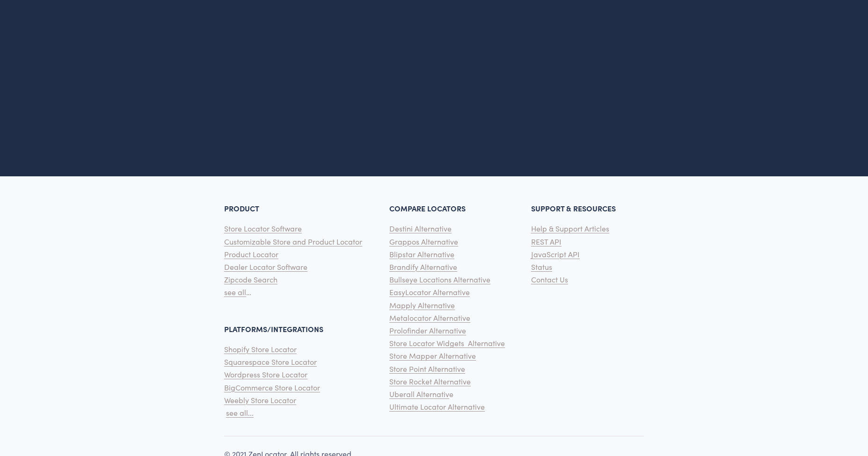  I want to click on a: Metalocator Alternative, so click(429, 318).